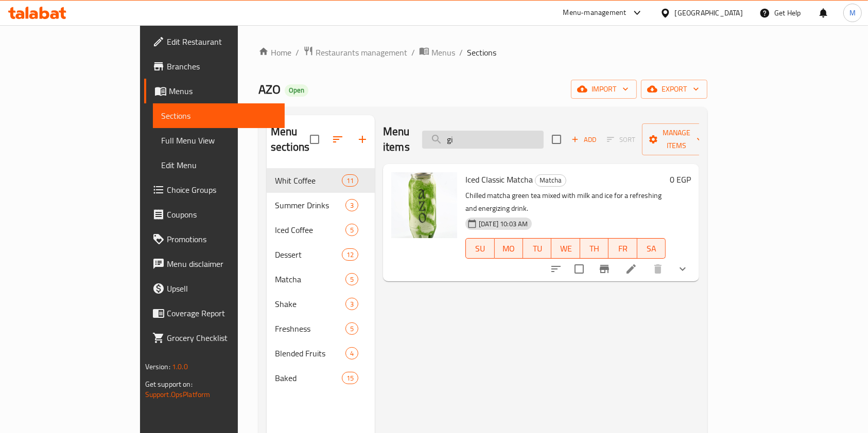  Describe the element at coordinates (215, 67) in the screenshot. I see `a: Branches` at that location.